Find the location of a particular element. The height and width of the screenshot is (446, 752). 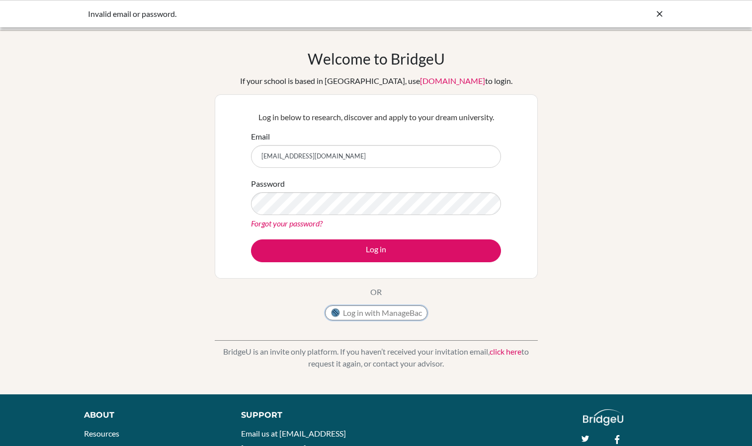

a: Forgot your password? is located at coordinates (287, 223).